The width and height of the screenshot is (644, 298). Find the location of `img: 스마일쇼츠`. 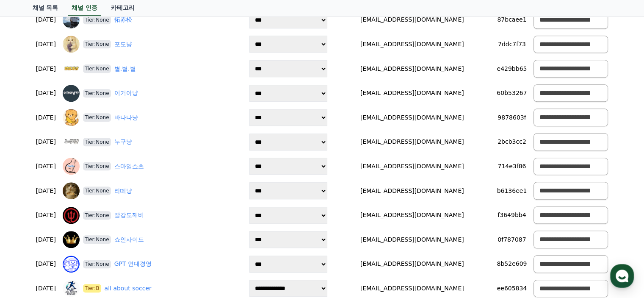

img: 스마일쇼츠 is located at coordinates (71, 166).